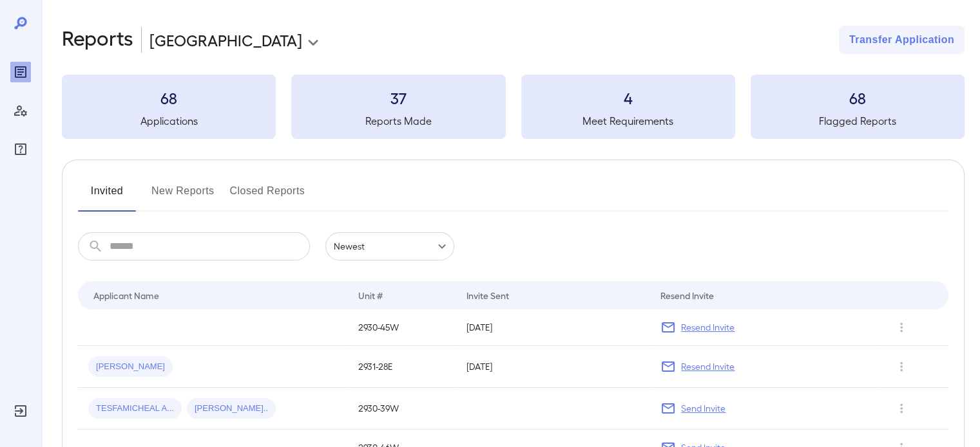  What do you see at coordinates (628, 97) in the screenshot?
I see `h3: 4` at bounding box center [628, 97].